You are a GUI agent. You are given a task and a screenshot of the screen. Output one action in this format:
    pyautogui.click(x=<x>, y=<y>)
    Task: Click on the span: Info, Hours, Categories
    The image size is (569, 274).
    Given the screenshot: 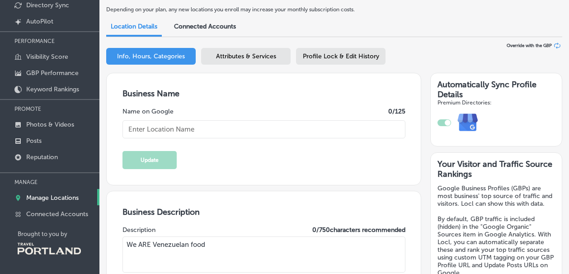 What is the action you would take?
    pyautogui.click(x=151, y=56)
    